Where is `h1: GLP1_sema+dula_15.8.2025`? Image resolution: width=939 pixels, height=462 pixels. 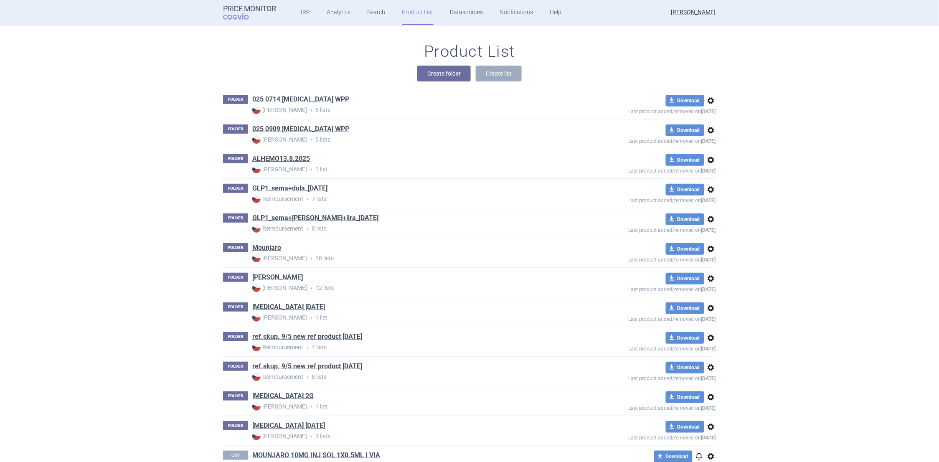 h1: GLP1_sema+dula_15.8.2025 is located at coordinates (290, 189).